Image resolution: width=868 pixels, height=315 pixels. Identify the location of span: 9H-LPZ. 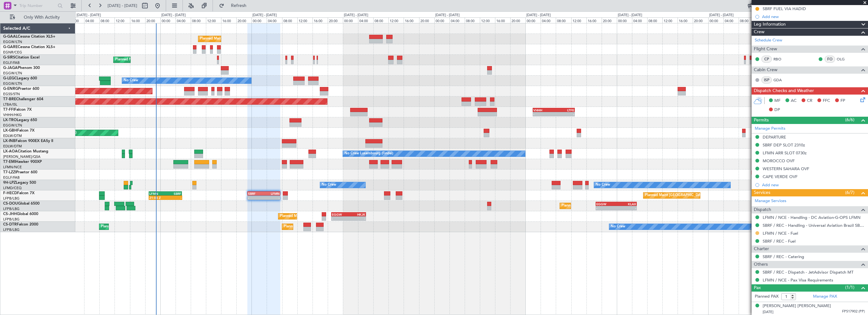
(9, 183).